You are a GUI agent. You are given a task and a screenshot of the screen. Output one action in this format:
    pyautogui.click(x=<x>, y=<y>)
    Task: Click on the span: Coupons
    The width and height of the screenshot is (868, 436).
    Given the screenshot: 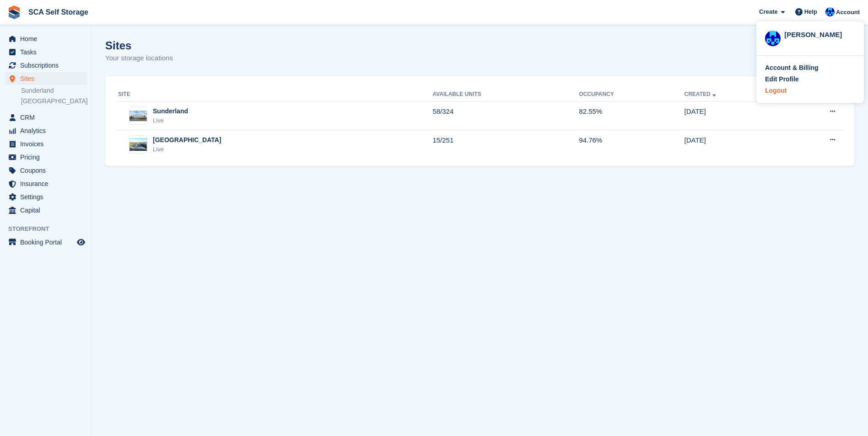 What is the action you would take?
    pyautogui.click(x=48, y=171)
    